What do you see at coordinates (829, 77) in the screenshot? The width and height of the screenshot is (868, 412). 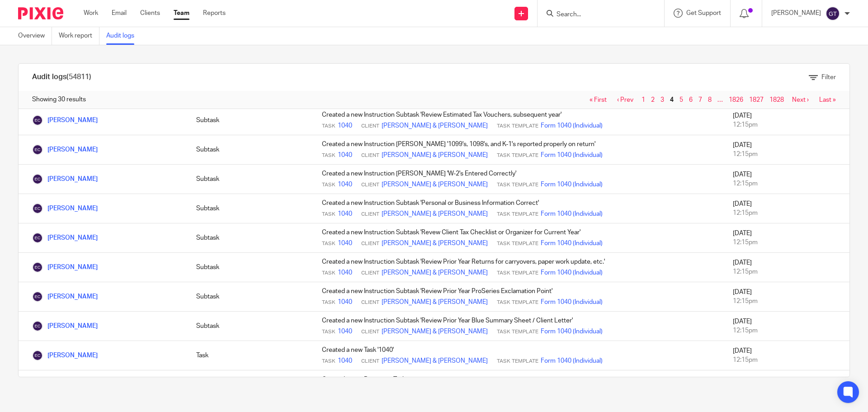 I see `span: Filter` at bounding box center [829, 77].